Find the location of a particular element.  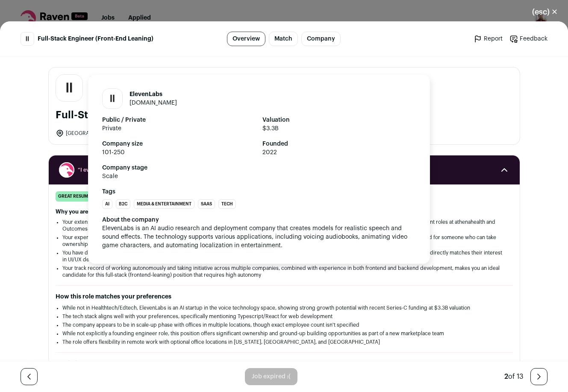

a: Company is located at coordinates (321, 39).